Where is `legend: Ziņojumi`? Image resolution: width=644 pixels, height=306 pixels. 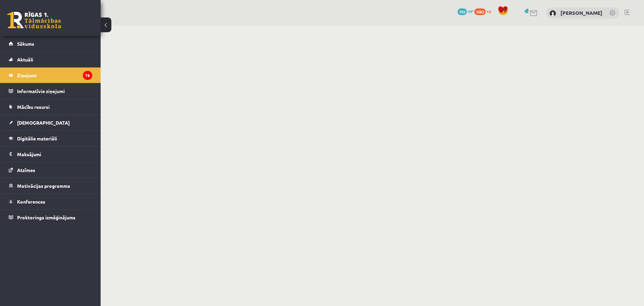 legend: Ziņojumi is located at coordinates (55, 75).